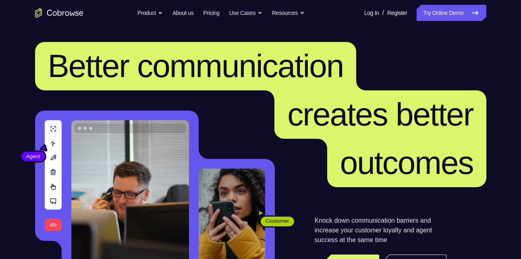 This screenshot has width=521, height=259. I want to click on button: Resources, so click(288, 13).